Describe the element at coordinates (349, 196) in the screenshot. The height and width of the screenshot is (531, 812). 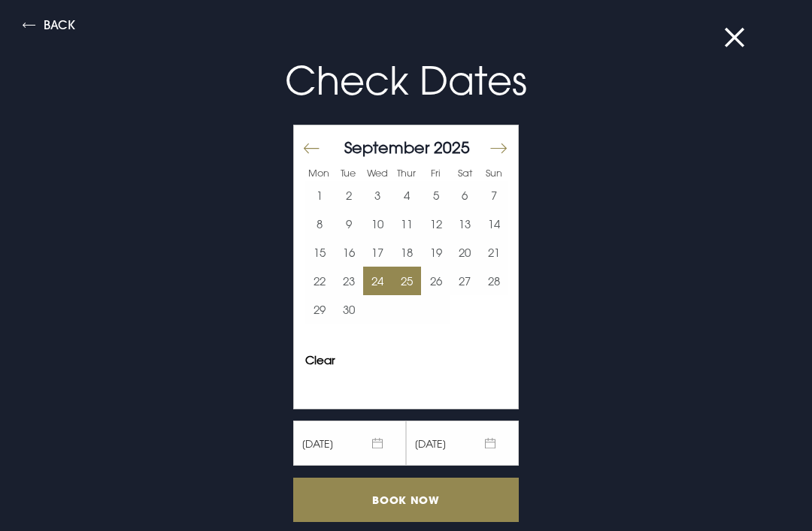
I see `td: Choose Tuesday, September 2, 2025 as your start date.` at that location.